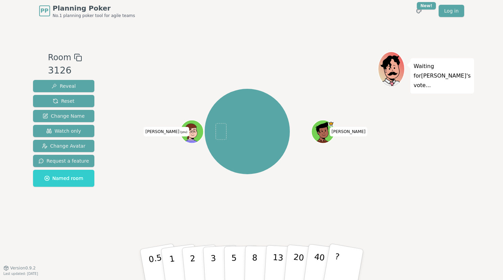 The height and width of the screenshot is (280, 503). Describe the element at coordinates (65, 71) in the screenshot. I see `div: 3126` at that location.